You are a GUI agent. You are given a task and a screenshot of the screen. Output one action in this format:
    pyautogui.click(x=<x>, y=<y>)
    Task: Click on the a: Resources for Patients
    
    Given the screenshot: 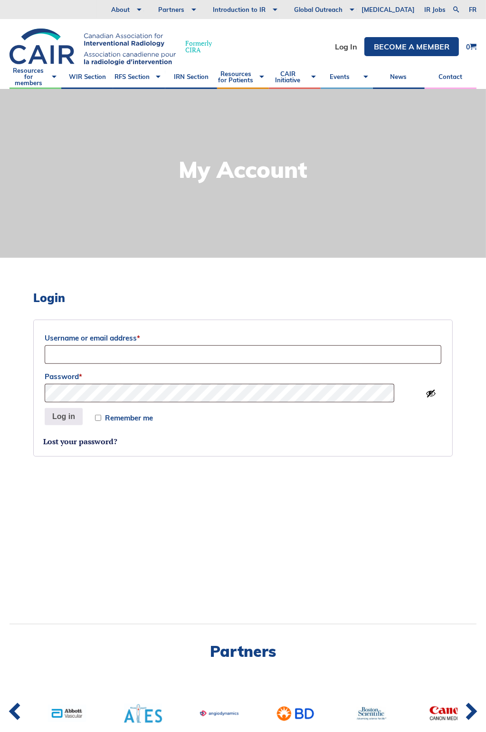 What is the action you would take?
    pyautogui.click(x=243, y=77)
    